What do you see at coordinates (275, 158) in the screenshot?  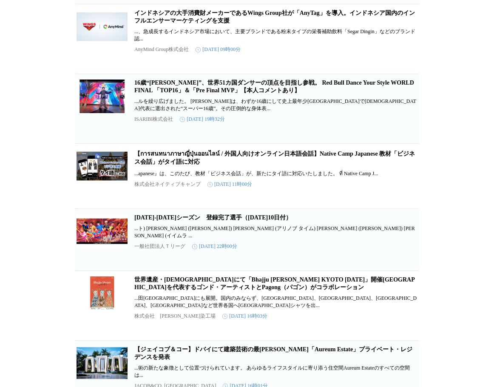 I see `a: 【การสนทนาภาษาญี่ปุ่นออนไลน์ / 外国人向けオンライン日本語会話】Native Camp Japanese 教材「ビジネス会話」がタイ語に対応` at bounding box center [275, 158].